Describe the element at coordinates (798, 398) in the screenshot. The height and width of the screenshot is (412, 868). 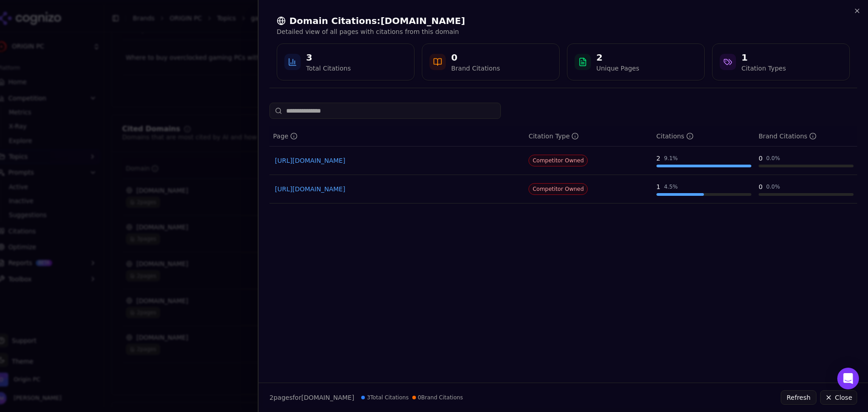
I see `button: Refresh` at that location.